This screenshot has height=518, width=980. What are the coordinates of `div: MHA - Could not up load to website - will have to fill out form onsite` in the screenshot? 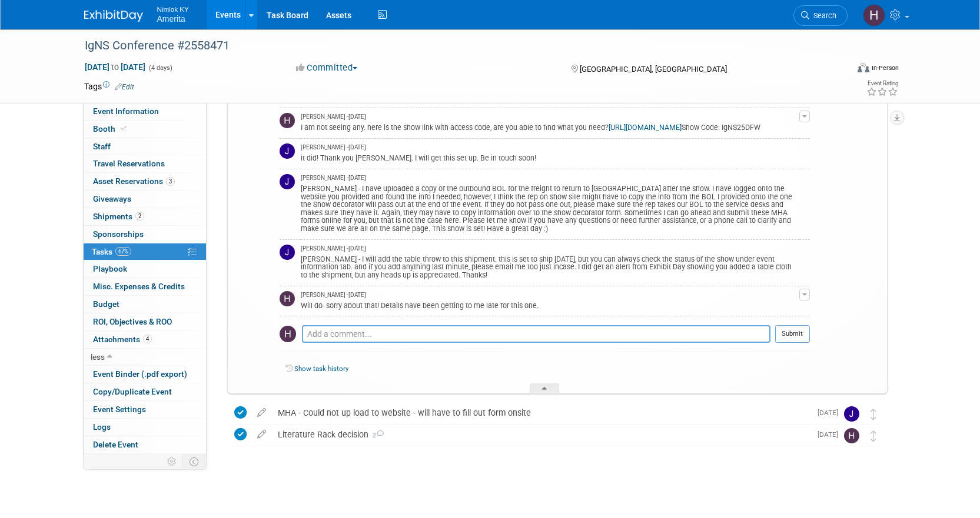 It's located at (540, 413).